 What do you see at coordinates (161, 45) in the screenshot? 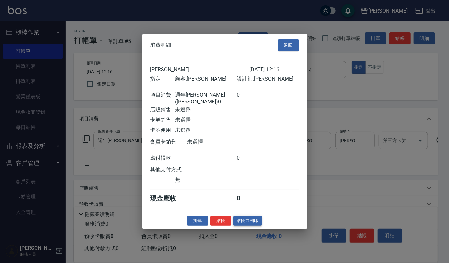
I see `span: 消費明細` at bounding box center [161, 45].